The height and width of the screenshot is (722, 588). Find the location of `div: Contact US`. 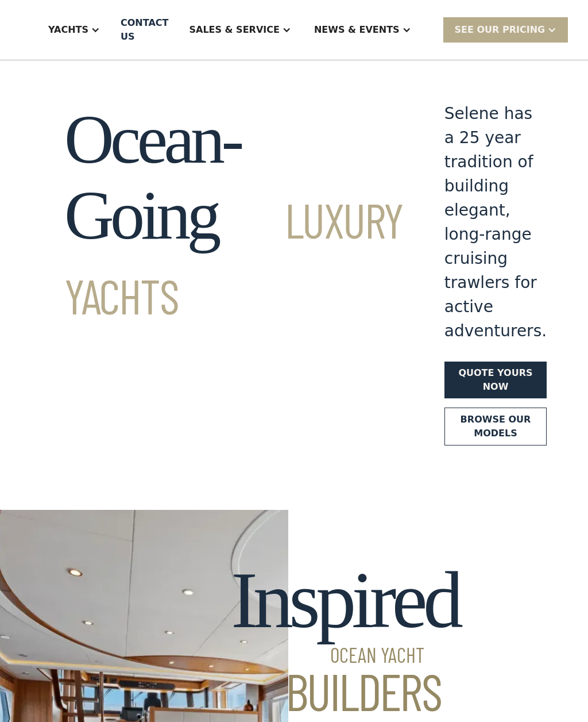

div: Contact US is located at coordinates (144, 30).